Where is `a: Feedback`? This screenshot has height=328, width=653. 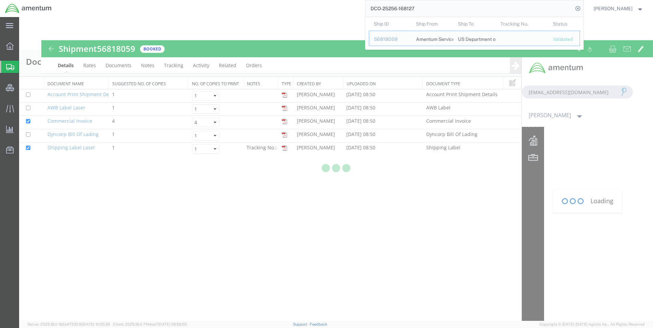 a: Feedback is located at coordinates (318, 325).